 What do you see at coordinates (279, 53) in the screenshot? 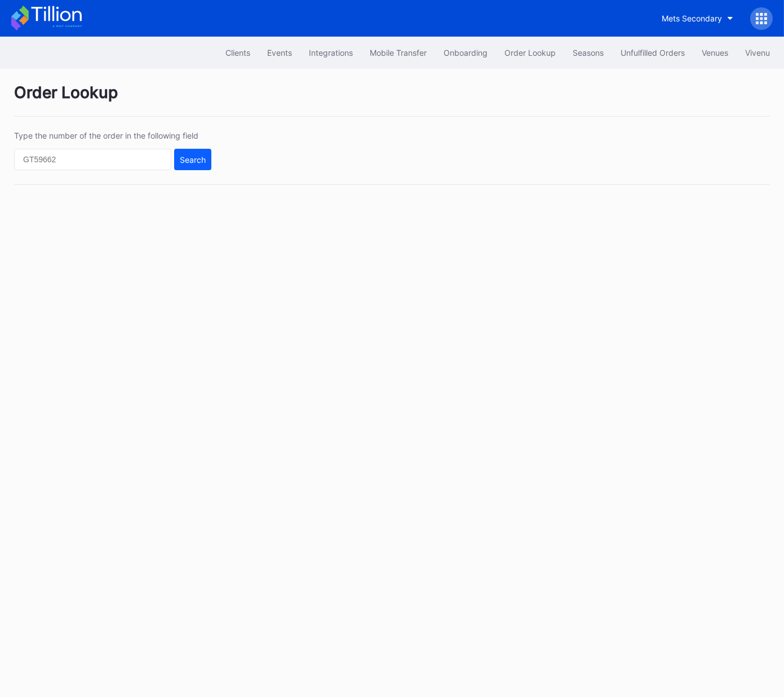
I see `button: Events` at bounding box center [279, 53].